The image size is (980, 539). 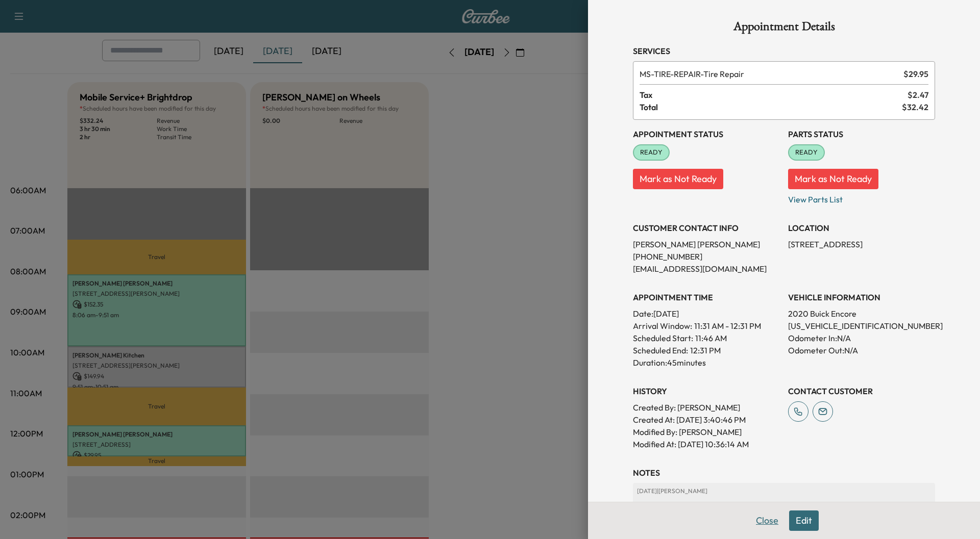 I want to click on h3: CUSTOMER CONTACT INFO, so click(x=706, y=228).